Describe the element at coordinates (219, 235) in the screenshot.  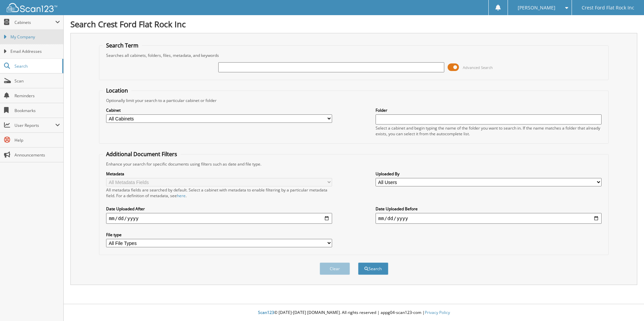
I see `label: File type` at that location.